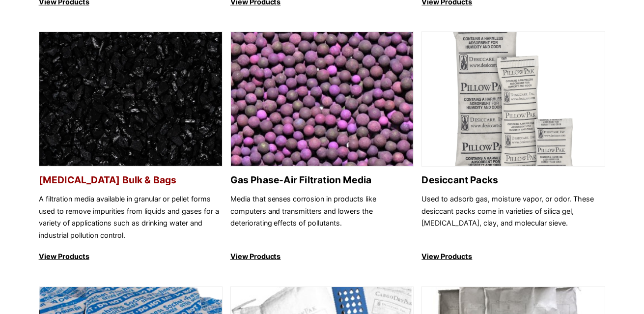 This screenshot has height=314, width=644. What do you see at coordinates (513, 180) in the screenshot?
I see `h2: Desiccant Packs` at bounding box center [513, 180].